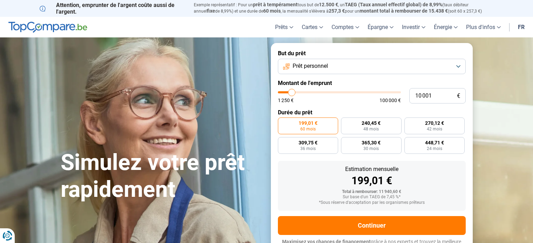  Describe the element at coordinates (483, 27) in the screenshot. I see `a: Plus d'infos` at that location.